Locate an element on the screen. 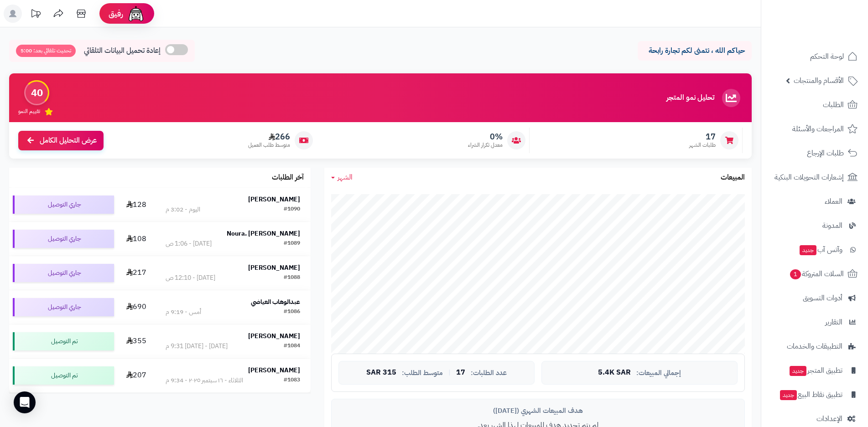 This screenshot has width=868, height=427. td: 217 is located at coordinates (136, 273).